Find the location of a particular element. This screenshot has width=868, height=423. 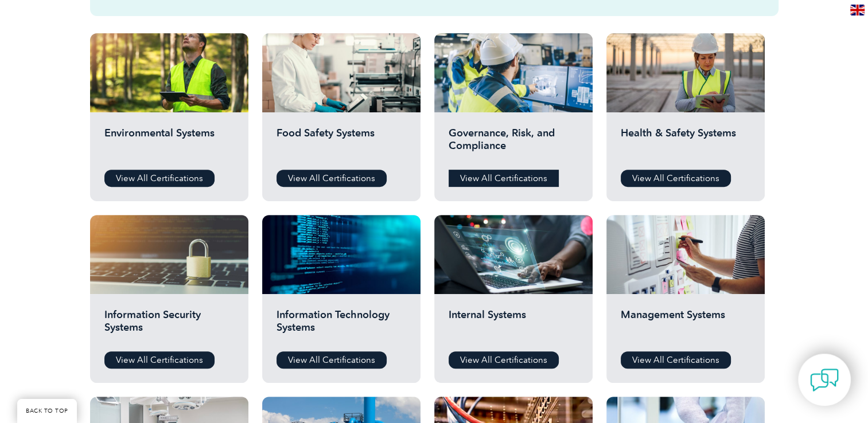

img: contact-chat.png is located at coordinates (824, 380).